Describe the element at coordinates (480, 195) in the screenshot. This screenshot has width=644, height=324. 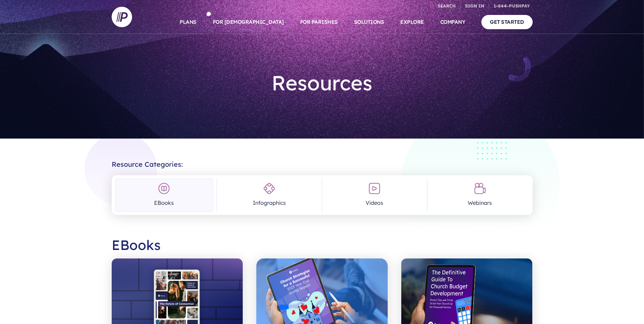
I see `a: Webinars` at that location.